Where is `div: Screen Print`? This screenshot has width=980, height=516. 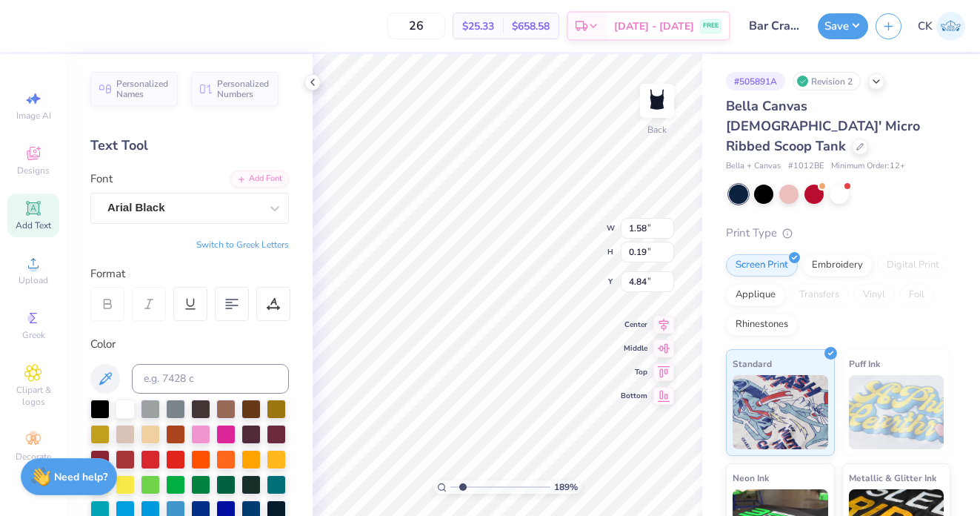 div: Screen Print is located at coordinates (761, 265).